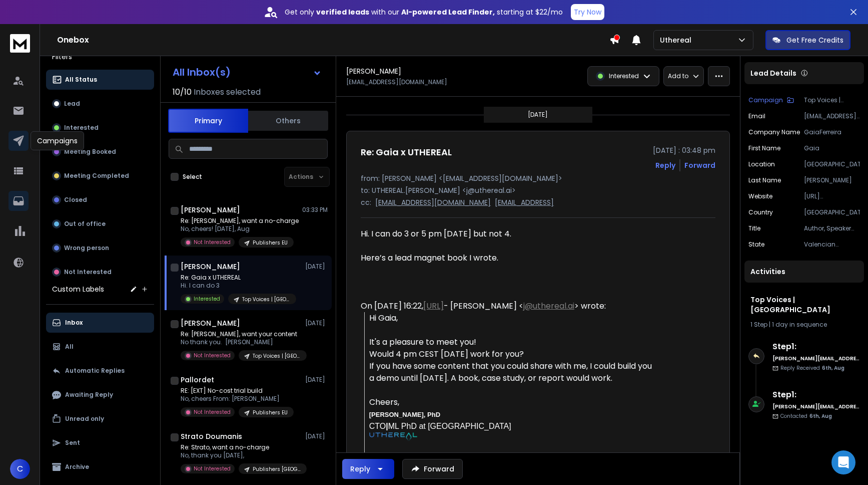  I want to click on button: Archive, so click(100, 467).